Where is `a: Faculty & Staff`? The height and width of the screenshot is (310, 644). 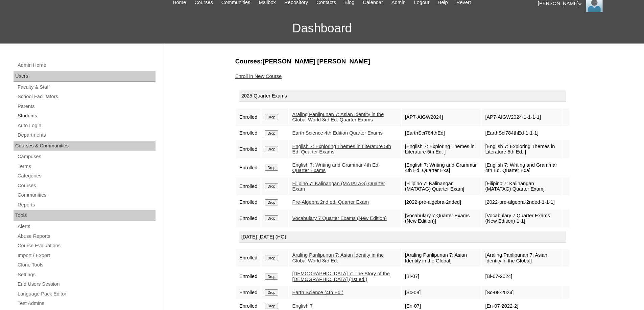 a: Faculty & Staff is located at coordinates (86, 87).